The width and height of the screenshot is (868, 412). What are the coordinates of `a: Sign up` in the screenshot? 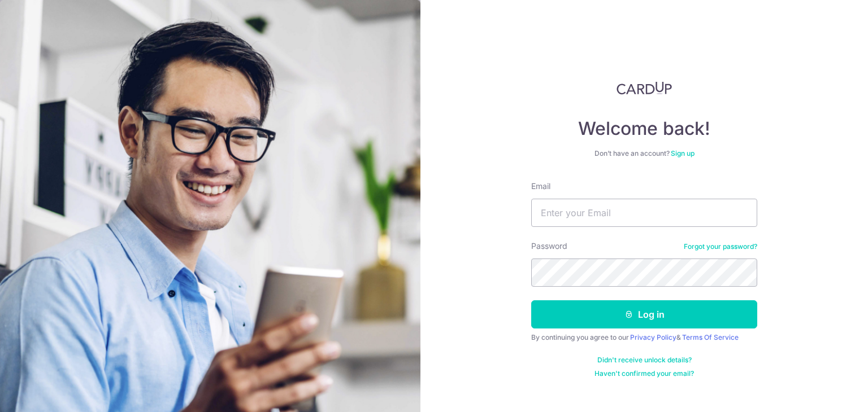 It's located at (683, 153).